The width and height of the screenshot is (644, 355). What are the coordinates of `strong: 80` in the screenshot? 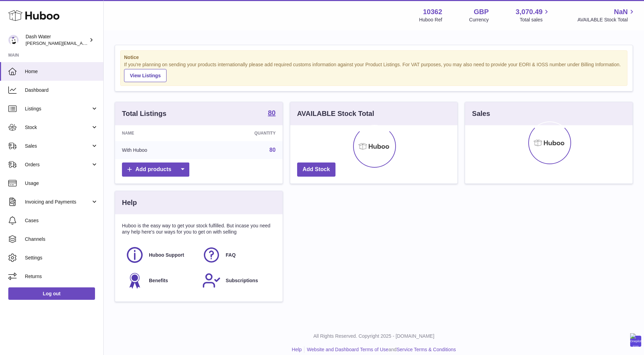 It's located at (272, 113).